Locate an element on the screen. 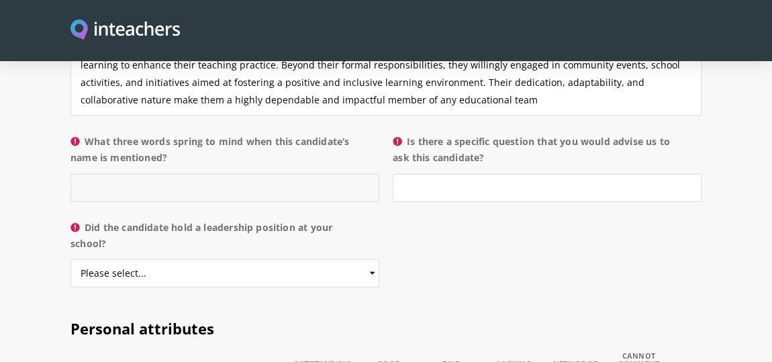  label: Did the candidate hold a leadership position at your school? is located at coordinates (225, 240).